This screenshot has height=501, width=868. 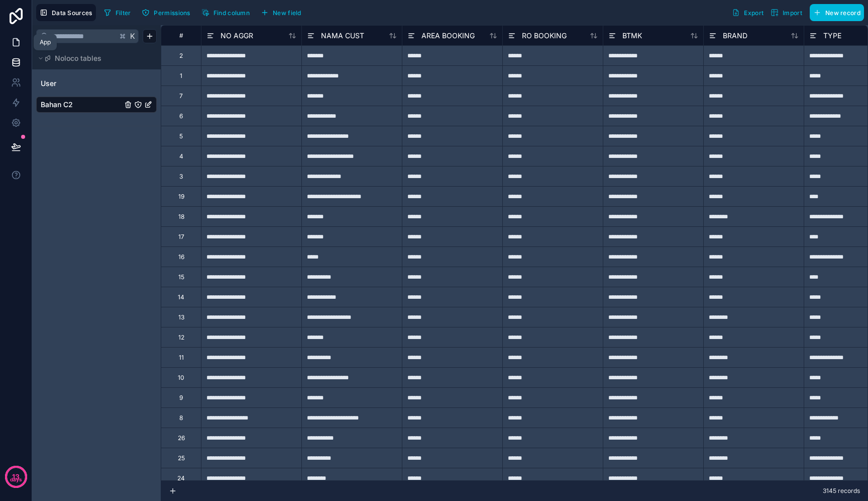 What do you see at coordinates (632, 36) in the screenshot?
I see `span: BTMK` at bounding box center [632, 36].